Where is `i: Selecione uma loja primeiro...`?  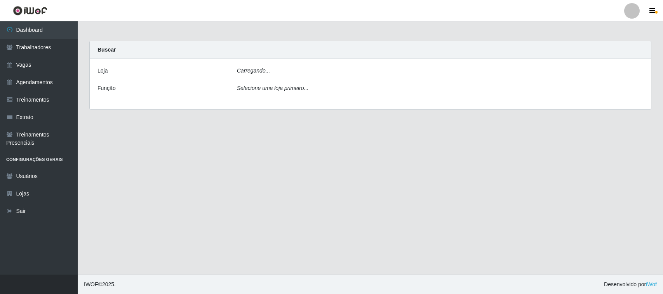
i: Selecione uma loja primeiro... is located at coordinates (273, 88).